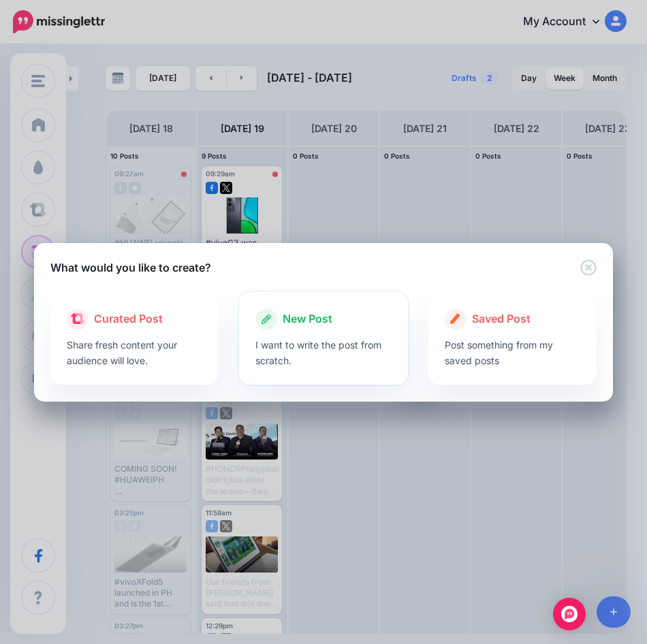 Image resolution: width=647 pixels, height=644 pixels. What do you see at coordinates (78, 319) in the screenshot?
I see `img: curate.png` at bounding box center [78, 319].